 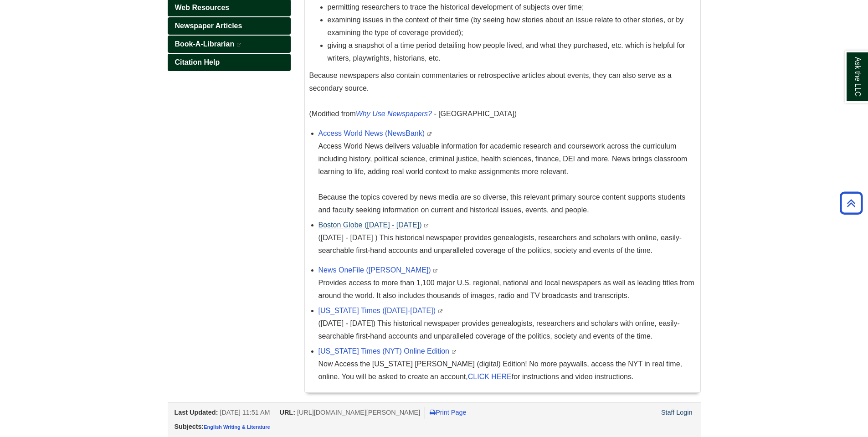 I want to click on a: Book-A-Librarian, so click(x=229, y=45).